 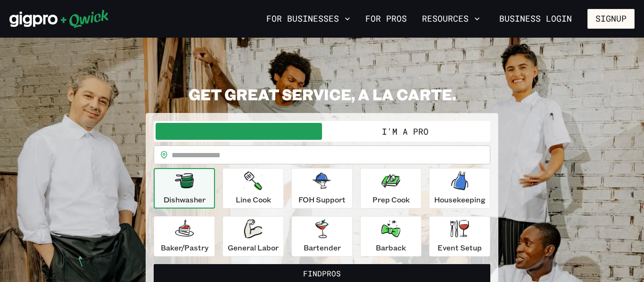 I want to click on a: Business Login, so click(x=536, y=19).